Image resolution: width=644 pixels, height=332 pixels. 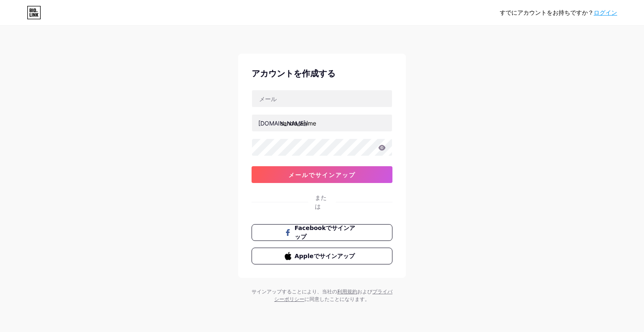 I want to click on button: Appleでサインアップ, so click(x=322, y=256).